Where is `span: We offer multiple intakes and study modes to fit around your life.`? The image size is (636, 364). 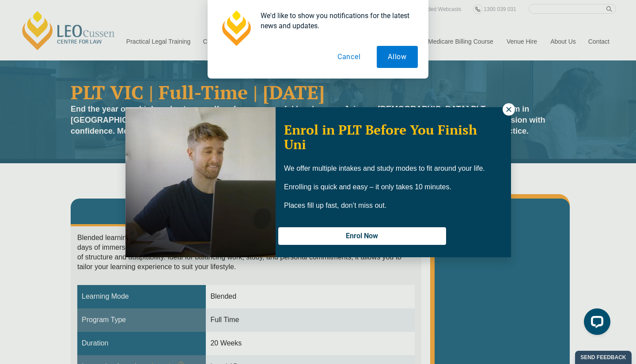
span: We offer multiple intakes and study modes to fit around your life. is located at coordinates (384, 169).